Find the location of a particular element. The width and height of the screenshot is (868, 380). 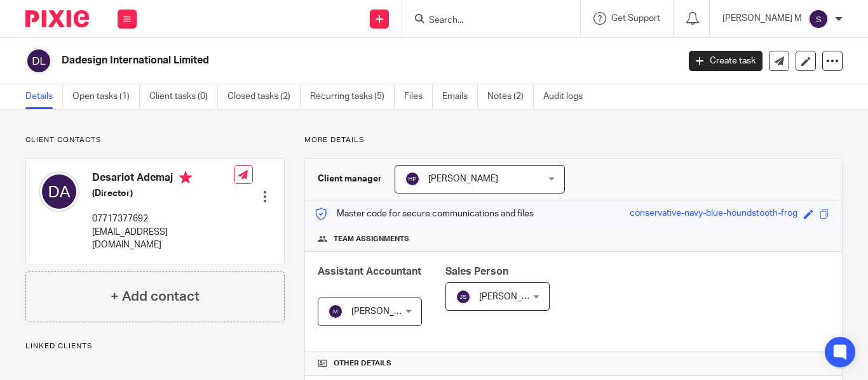

a: Client tasks (0) is located at coordinates (184, 97).